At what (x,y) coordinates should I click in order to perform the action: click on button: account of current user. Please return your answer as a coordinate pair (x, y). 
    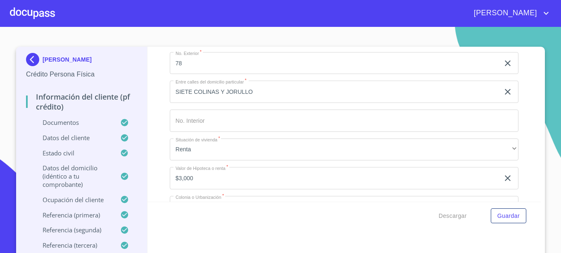
    Looking at the image, I should click on (509, 13).